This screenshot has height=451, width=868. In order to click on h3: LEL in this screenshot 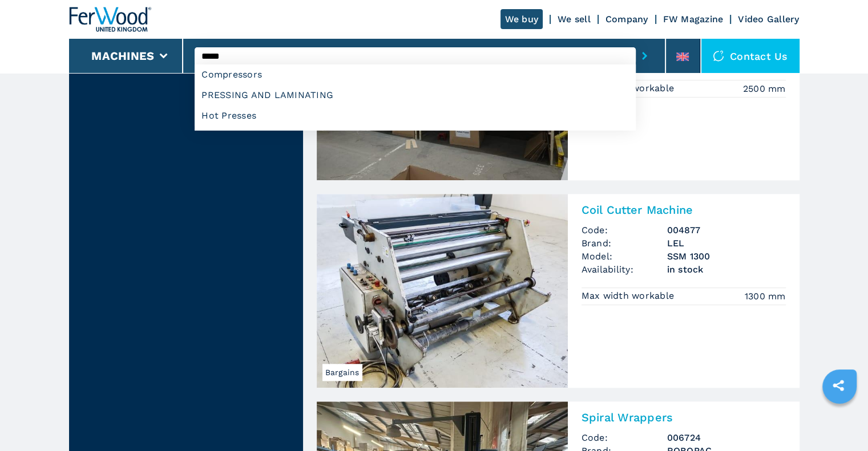, I will do `click(726, 243)`.